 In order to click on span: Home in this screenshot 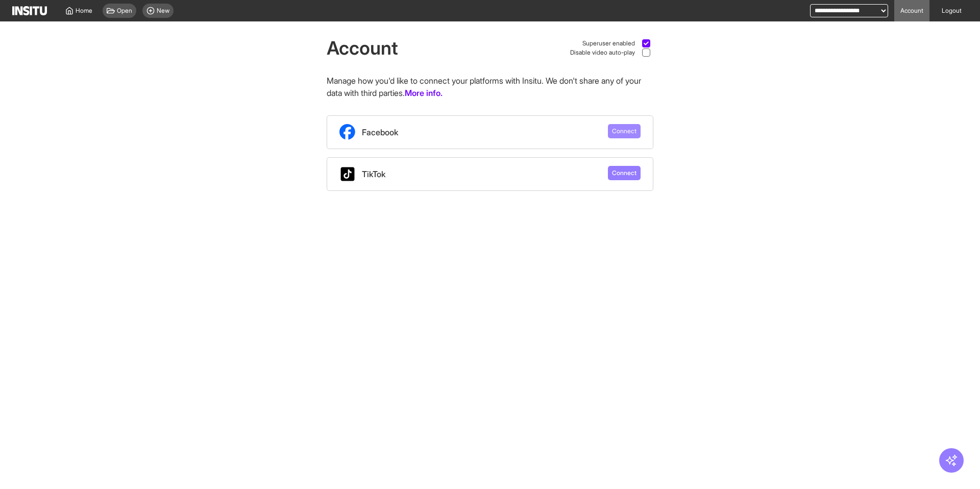, I will do `click(84, 11)`.